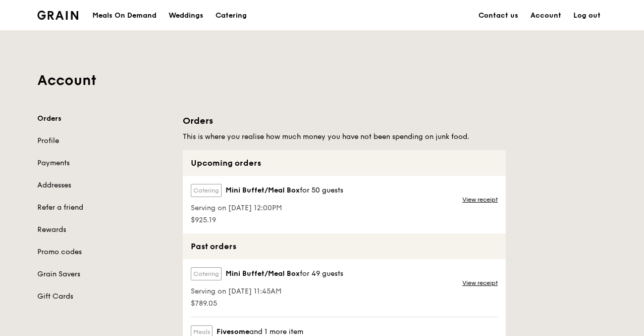 The image size is (644, 336). Describe the element at coordinates (344, 163) in the screenshot. I see `div: Upcoming orders` at that location.